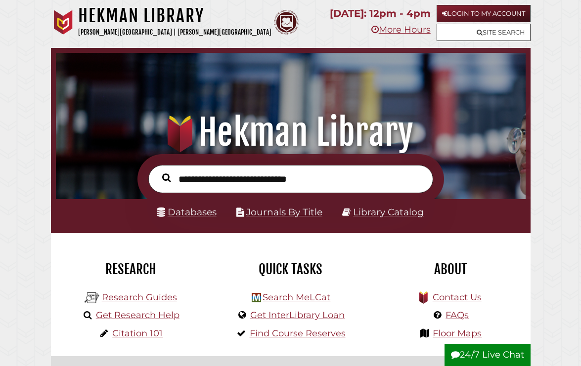 The image size is (581, 366). Describe the element at coordinates (388, 212) in the screenshot. I see `a: Library Catalog` at that location.